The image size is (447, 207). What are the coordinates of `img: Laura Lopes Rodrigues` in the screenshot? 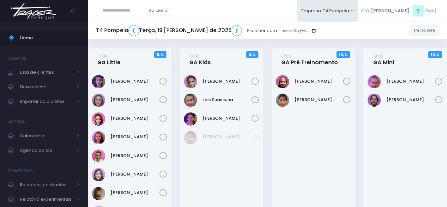 It's located at (374, 100).